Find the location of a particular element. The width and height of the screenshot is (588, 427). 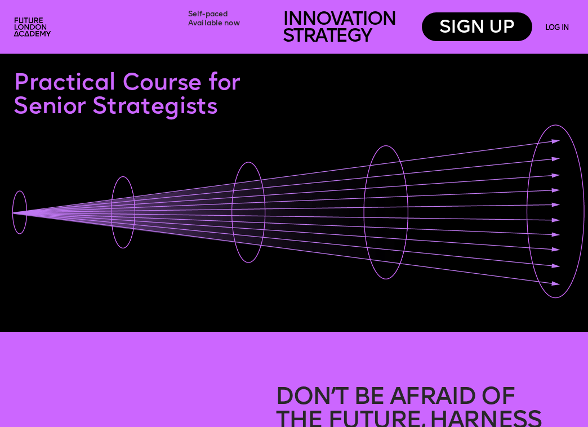

span: STRATEGY is located at coordinates (327, 37).